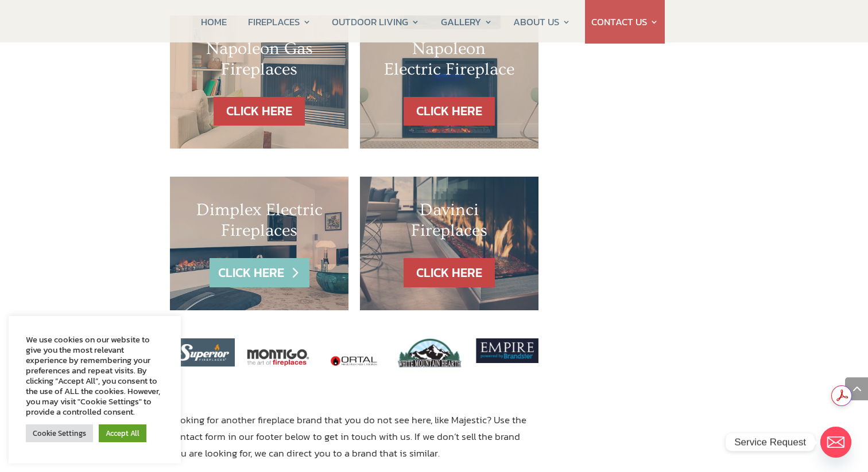 This screenshot has width=868, height=472. Describe the element at coordinates (258, 62) in the screenshot. I see `h2: Napoleon Gas Fireplaces` at that location.